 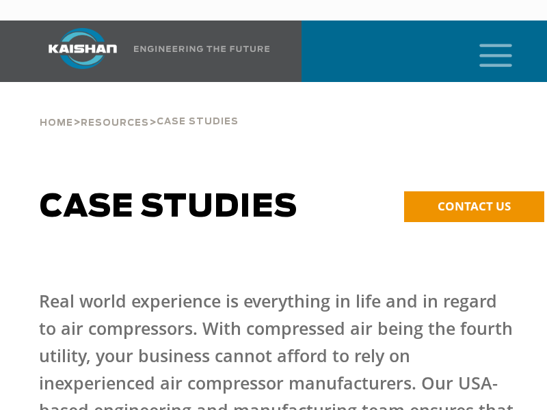 I want to click on a: Kaishan USA, so click(x=150, y=51).